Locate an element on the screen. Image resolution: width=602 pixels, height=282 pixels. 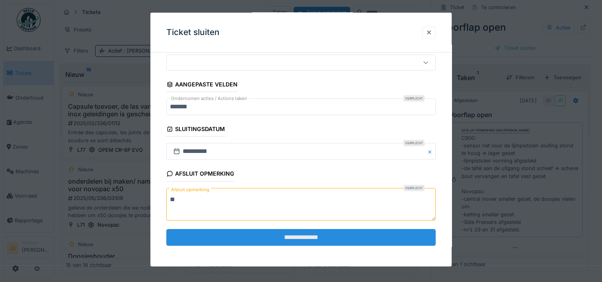
div: Afsluit opmerking is located at coordinates (200, 174).